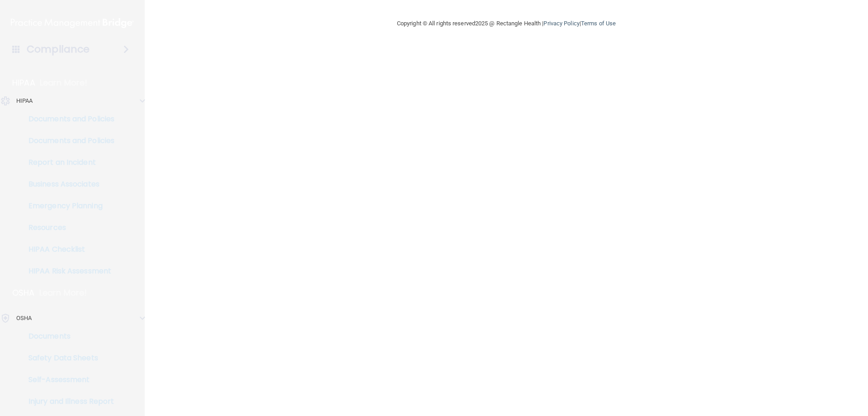  Describe the element at coordinates (68, 380) in the screenshot. I see `p: Self-Assessment` at that location.